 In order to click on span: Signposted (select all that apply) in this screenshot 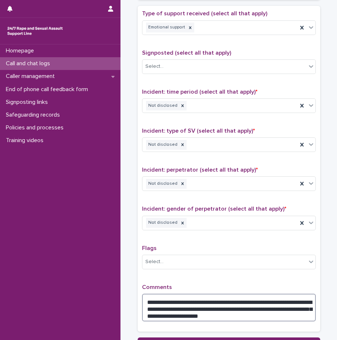, I will do `click(186, 53)`.